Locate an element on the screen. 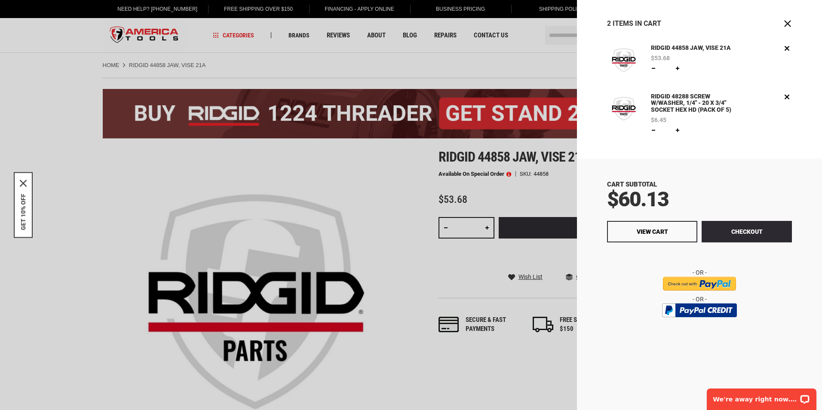 The height and width of the screenshot is (410, 822). span: $53.68 is located at coordinates (660, 58).